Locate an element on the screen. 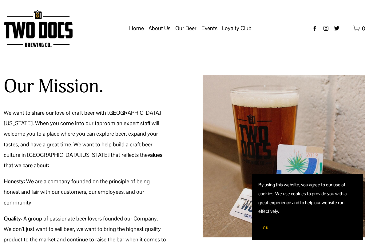 The width and height of the screenshot is (369, 246). section: Cookie banner is located at coordinates (307, 207).